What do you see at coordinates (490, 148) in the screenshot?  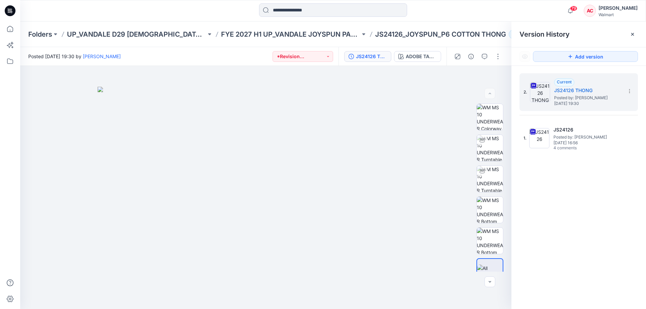 I see `img: WM MS 10 UNDERWEAR Turntable with Avatar` at bounding box center [490, 148].